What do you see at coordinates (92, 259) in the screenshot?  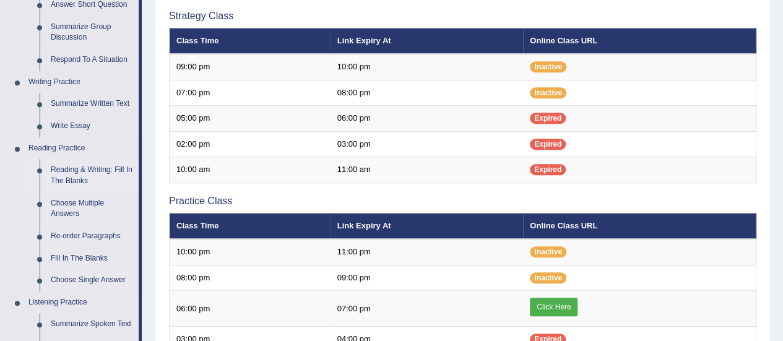 I see `a: Fill In The Blanks` at bounding box center [92, 259].